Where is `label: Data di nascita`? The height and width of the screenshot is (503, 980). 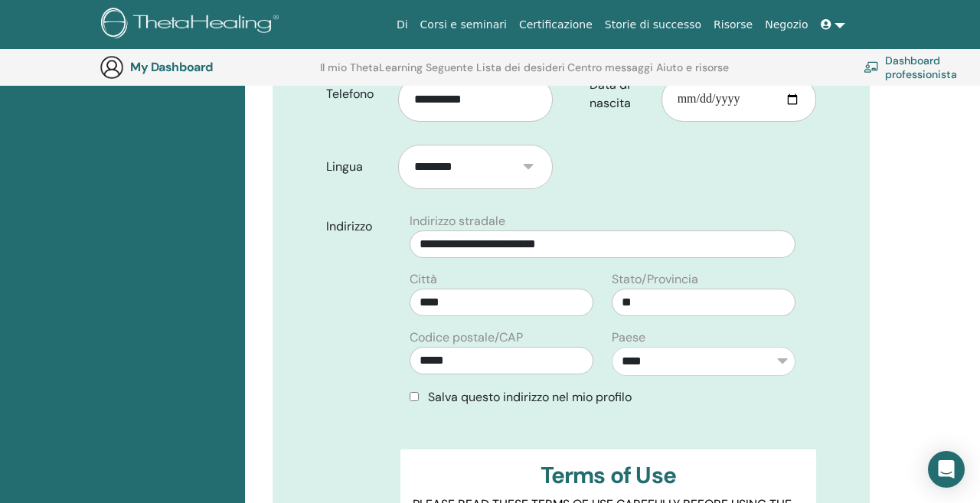
label: Data di nascita is located at coordinates (620, 94).